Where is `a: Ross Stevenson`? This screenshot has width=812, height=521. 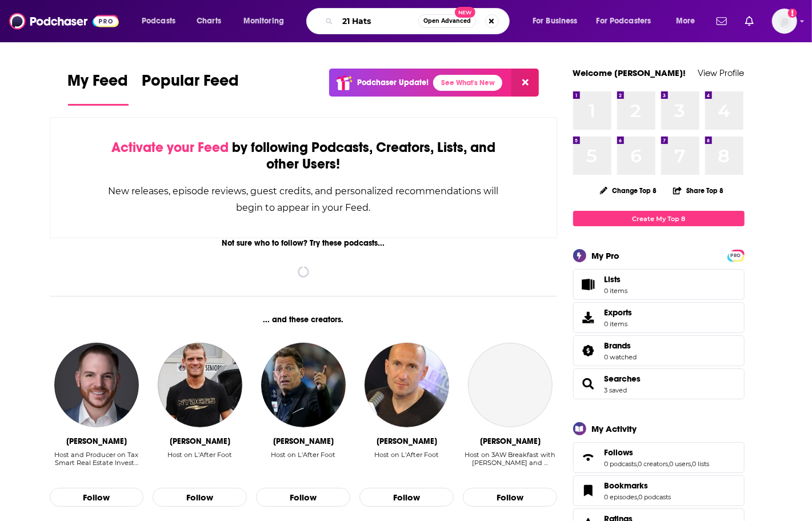 a: Ross Stevenson is located at coordinates (510, 385).